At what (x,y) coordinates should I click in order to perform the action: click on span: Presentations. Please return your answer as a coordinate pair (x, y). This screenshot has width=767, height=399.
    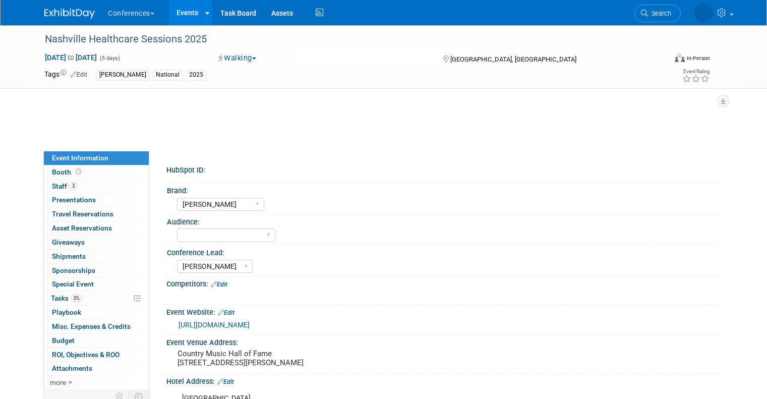
    Looking at the image, I should click on (74, 200).